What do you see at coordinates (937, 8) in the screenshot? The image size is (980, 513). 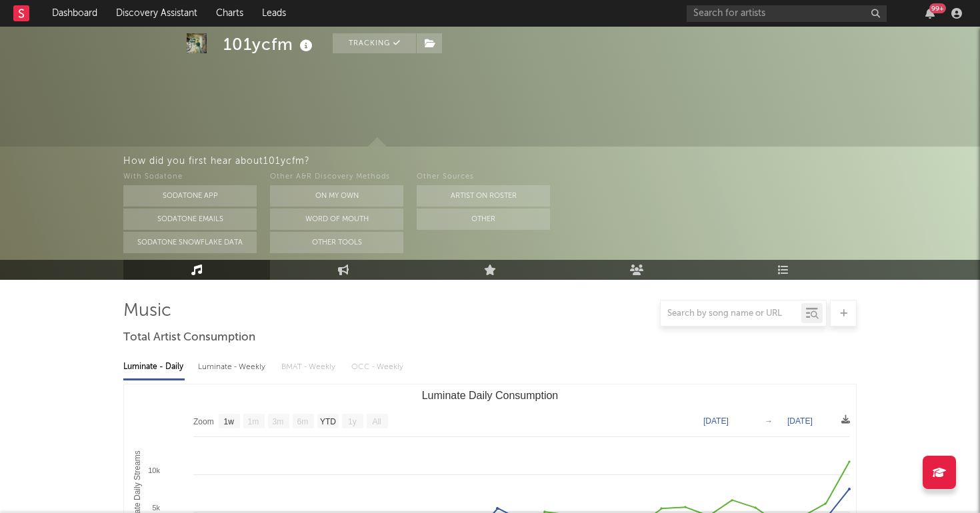 I see `div: 99 +` at bounding box center [937, 8].